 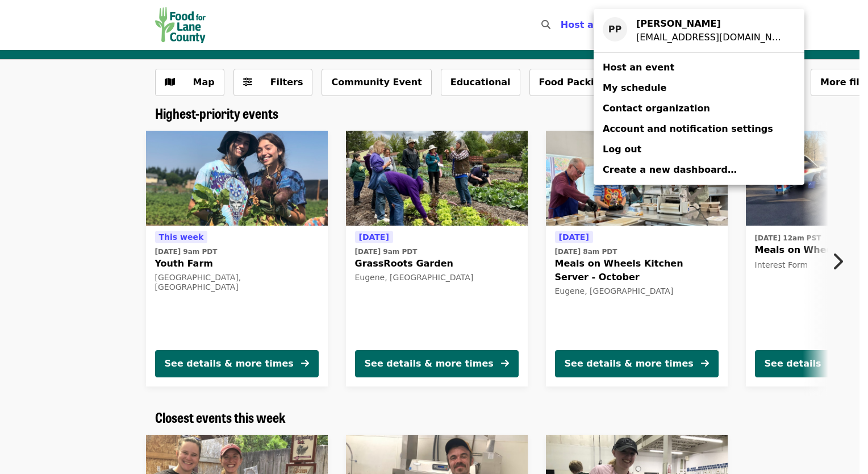 What do you see at coordinates (699, 68) in the screenshot?
I see `a: Host an event` at bounding box center [699, 68].